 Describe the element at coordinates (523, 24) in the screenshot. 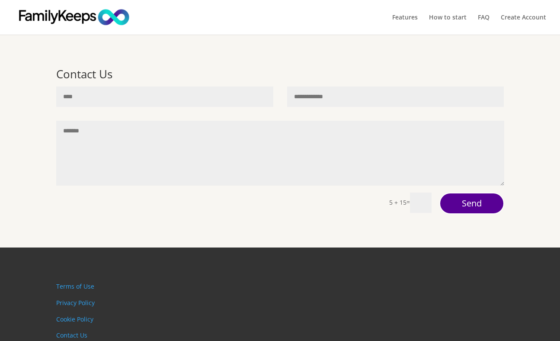

I see `a: Create Account` at that location.